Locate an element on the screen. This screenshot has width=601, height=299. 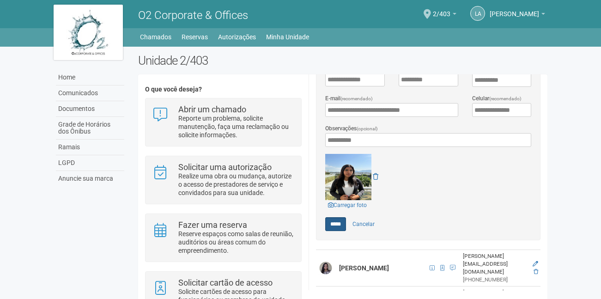
a: Autorizações is located at coordinates (237, 37).